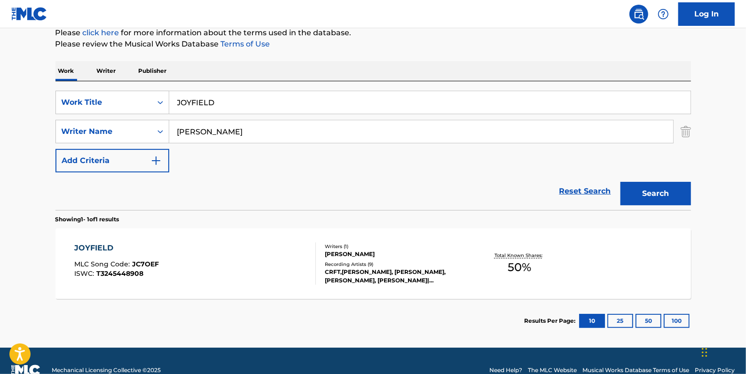  What do you see at coordinates (145, 264) in the screenshot?
I see `span: JC7OEF` at bounding box center [145, 264].